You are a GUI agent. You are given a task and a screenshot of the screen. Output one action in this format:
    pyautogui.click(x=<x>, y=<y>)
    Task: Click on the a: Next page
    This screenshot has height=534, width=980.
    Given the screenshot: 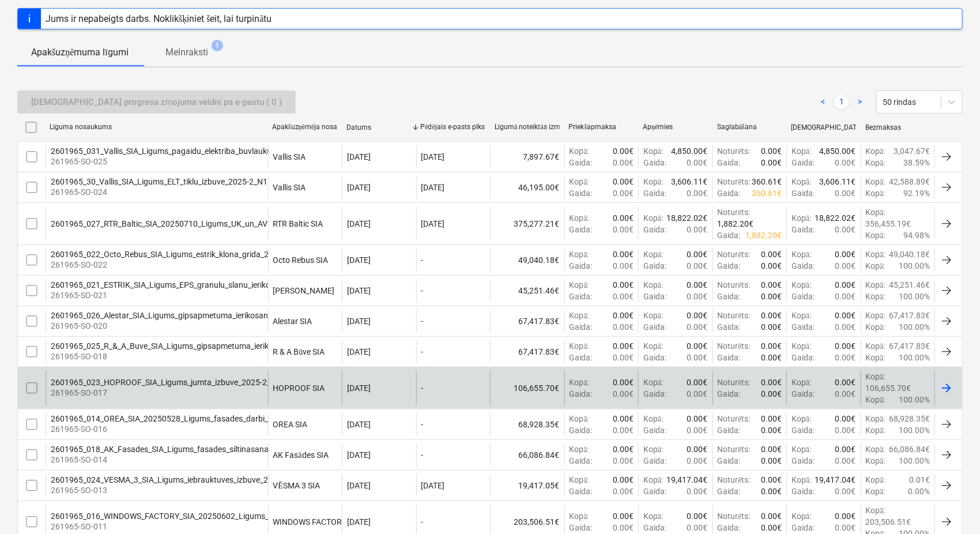 What is the action you would take?
    pyautogui.click(x=860, y=102)
    